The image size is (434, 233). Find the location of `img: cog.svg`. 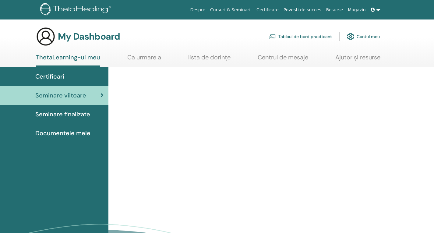

img: cog.svg is located at coordinates (350, 37).